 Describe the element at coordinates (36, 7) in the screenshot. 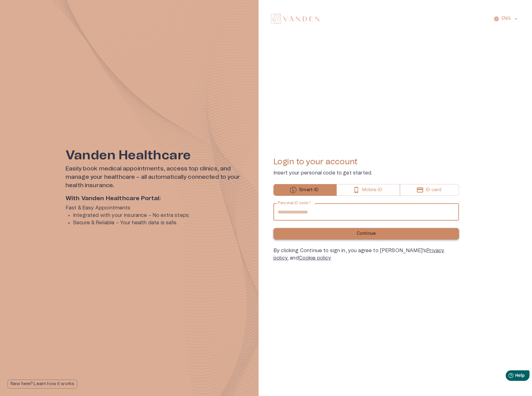

I see `span: Help` at that location.